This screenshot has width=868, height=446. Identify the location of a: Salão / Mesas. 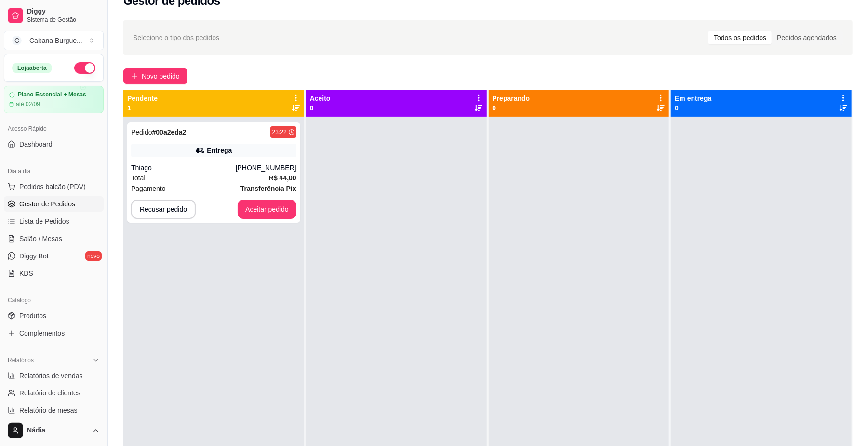
(53, 239).